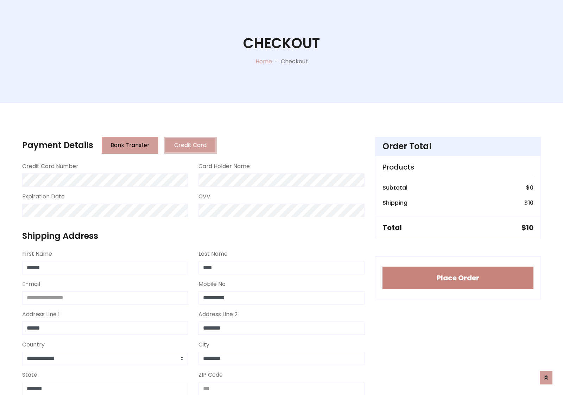  Describe the element at coordinates (458, 146) in the screenshot. I see `h4: Order Total` at that location.